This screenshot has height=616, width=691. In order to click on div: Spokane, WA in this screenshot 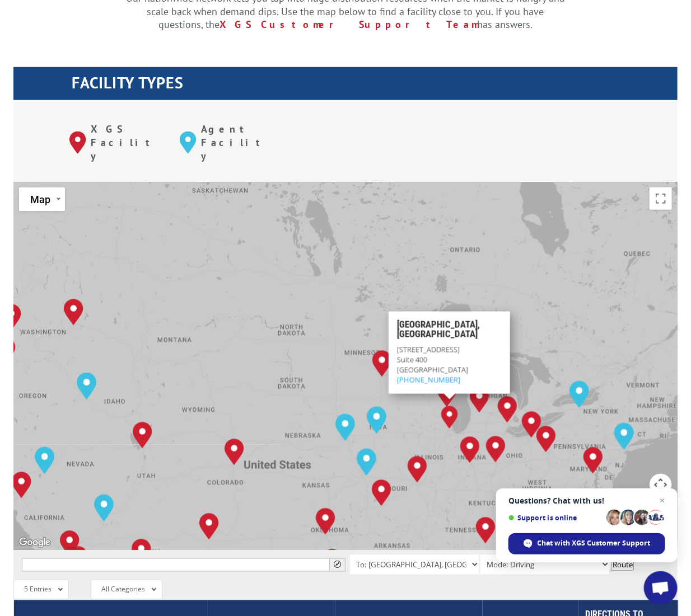, I will do `click(73, 312)`.